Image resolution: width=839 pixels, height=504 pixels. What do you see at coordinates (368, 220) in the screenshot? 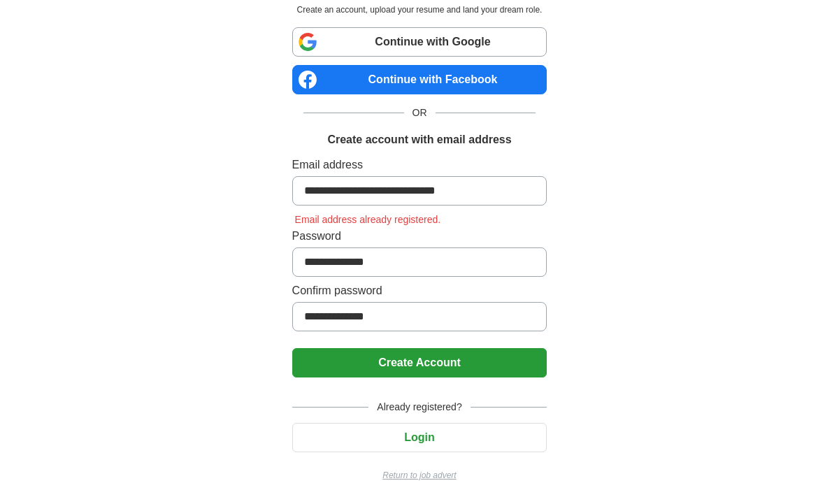
I see `span: Email address already registered.` at bounding box center [368, 220].